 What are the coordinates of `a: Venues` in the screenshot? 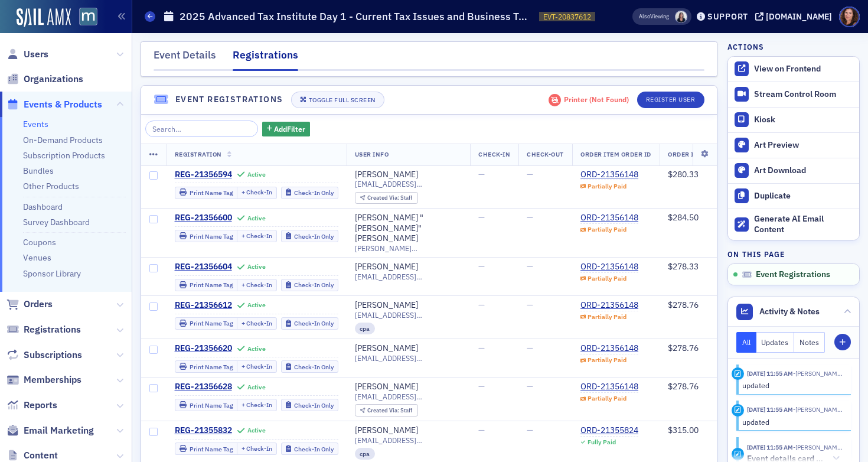 It's located at (37, 258).